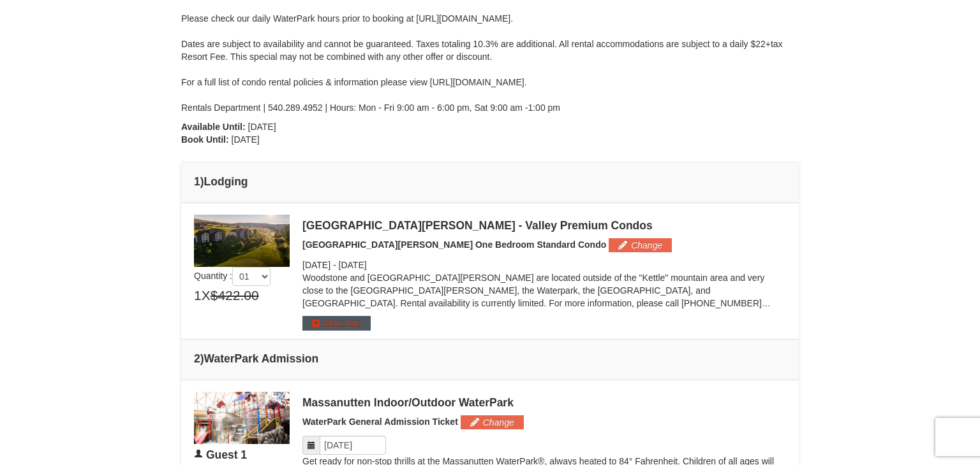  I want to click on span: Quantity :, so click(232, 276).